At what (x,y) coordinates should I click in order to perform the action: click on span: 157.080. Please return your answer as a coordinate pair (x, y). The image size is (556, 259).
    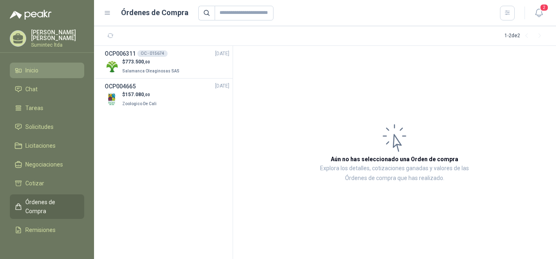
    Looking at the image, I should click on (137, 94).